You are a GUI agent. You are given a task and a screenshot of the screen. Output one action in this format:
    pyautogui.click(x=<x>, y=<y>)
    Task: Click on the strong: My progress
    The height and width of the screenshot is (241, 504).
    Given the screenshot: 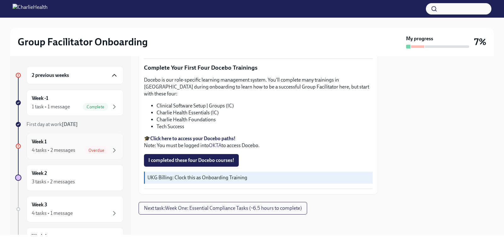 What is the action you would take?
    pyautogui.click(x=420, y=39)
    